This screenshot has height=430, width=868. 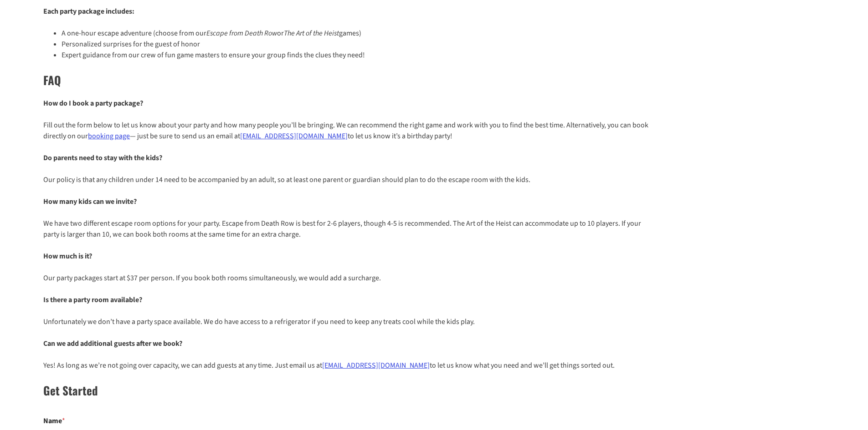 What do you see at coordinates (347, 80) in the screenshot?
I see `h2: FAQ` at bounding box center [347, 80].